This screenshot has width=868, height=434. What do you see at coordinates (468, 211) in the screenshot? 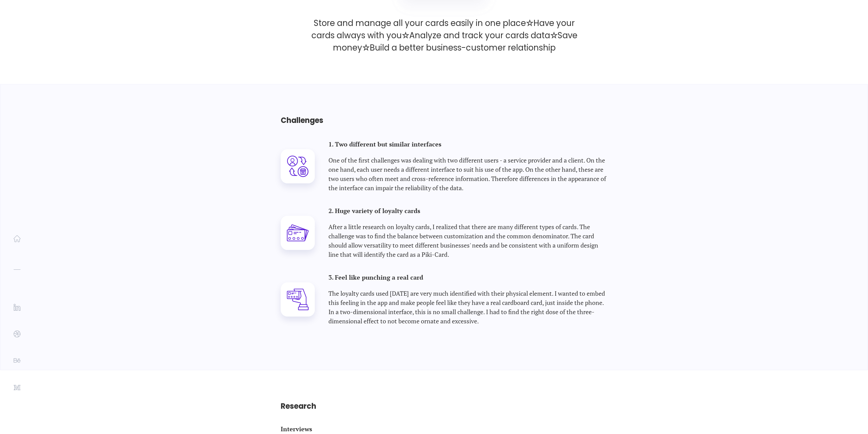
I see `p: 2. Huge variety of loyalty cards` at bounding box center [468, 211].